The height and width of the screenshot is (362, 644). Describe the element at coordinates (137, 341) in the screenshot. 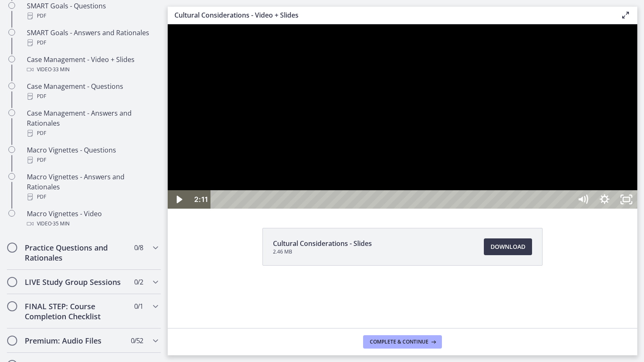

I see `span: 0 / 52` at that location.